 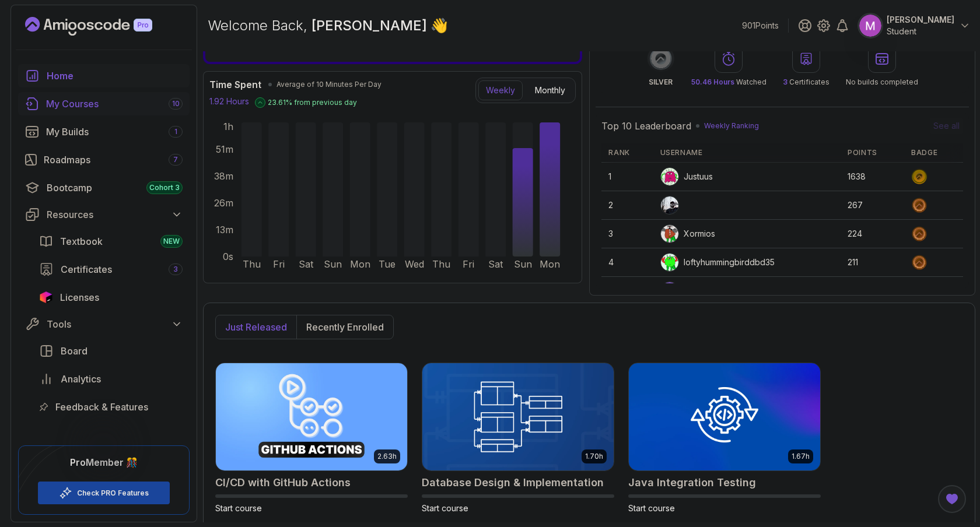 I want to click on div: Home, so click(x=114, y=76).